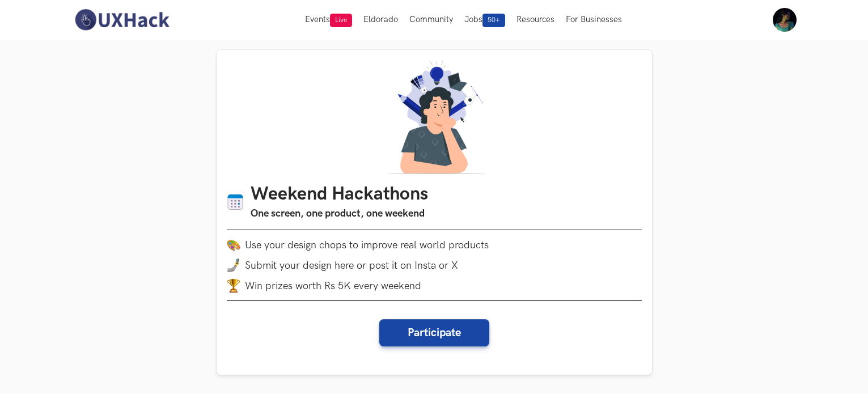  What do you see at coordinates (434, 245) in the screenshot?
I see `li: Use your design chops to improve real world products` at bounding box center [434, 245].